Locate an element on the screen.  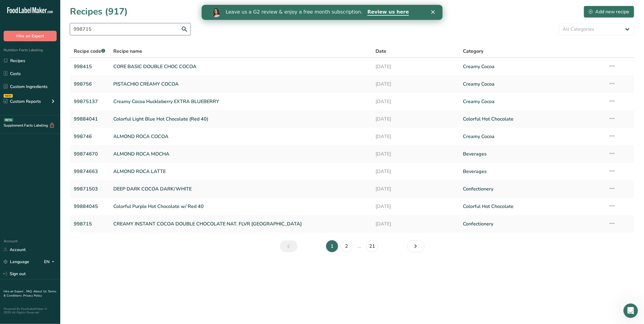
a: CORE BASIC DOUBLE CHOC COCOA is located at coordinates (241, 66).